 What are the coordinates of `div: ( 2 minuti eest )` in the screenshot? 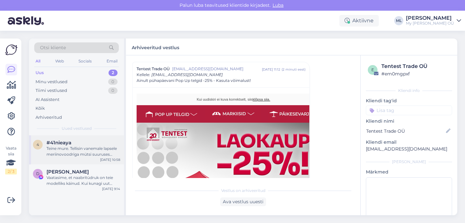 It's located at (294, 69).